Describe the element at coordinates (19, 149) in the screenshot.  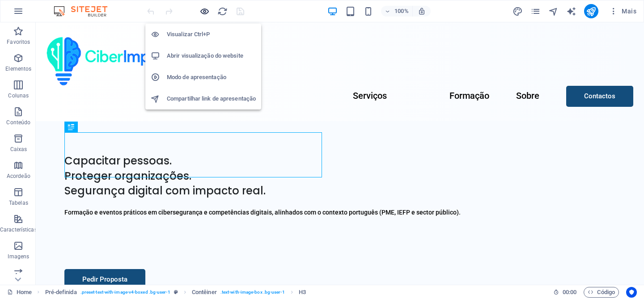
I see `p: Caixas` at that location.